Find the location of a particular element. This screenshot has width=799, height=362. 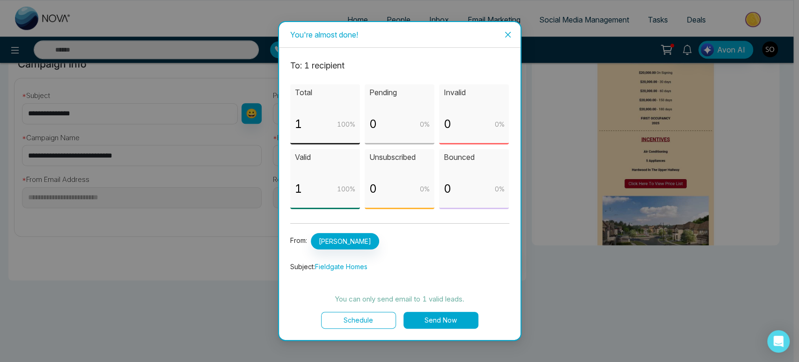

div: You're almost done! is located at coordinates (400, 35).